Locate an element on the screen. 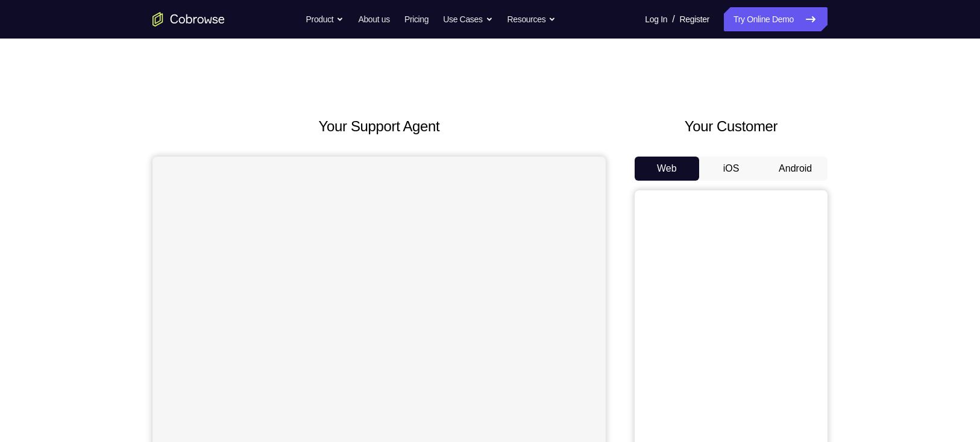  button: Resources is located at coordinates (531, 20).